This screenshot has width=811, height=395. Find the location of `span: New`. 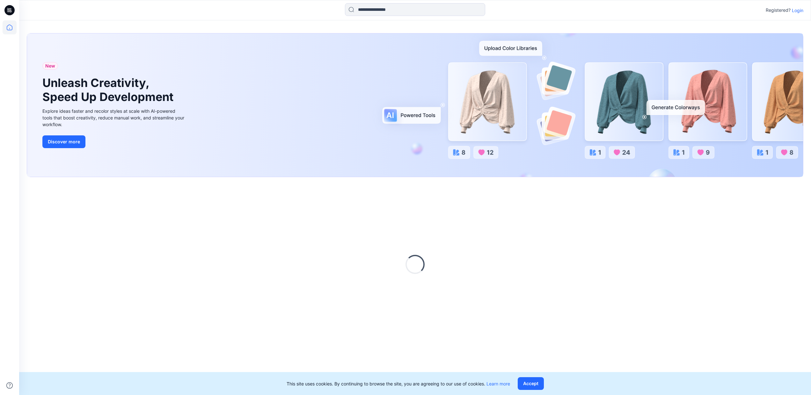

span: New is located at coordinates (50, 66).